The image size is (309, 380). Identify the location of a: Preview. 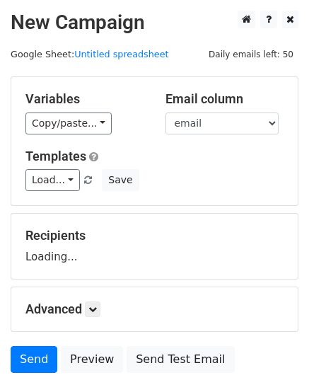
(92, 360).